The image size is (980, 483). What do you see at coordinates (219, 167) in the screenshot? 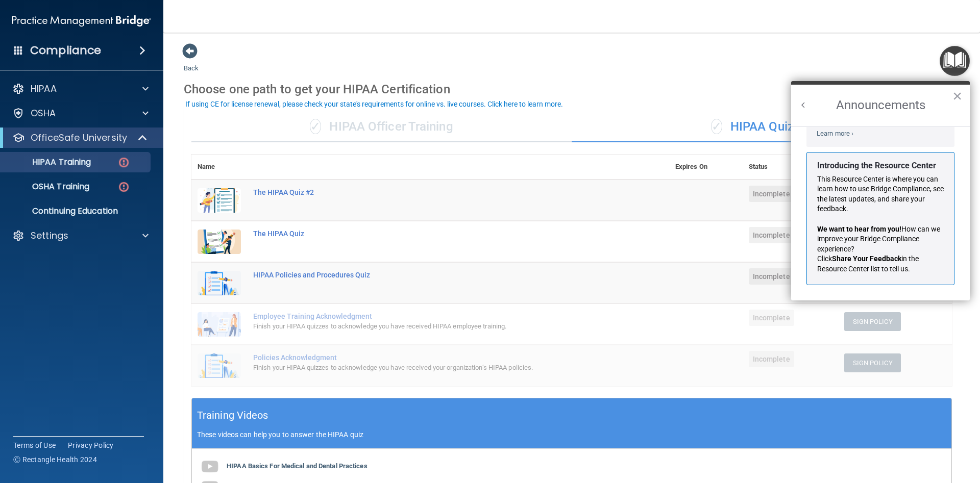
I see `th: Name` at bounding box center [219, 167].